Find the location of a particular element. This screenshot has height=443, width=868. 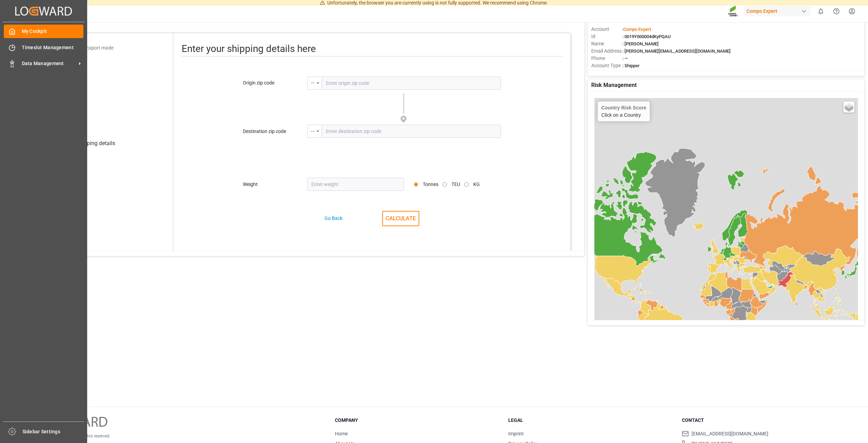

button: Help Center is located at coordinates (836, 11).